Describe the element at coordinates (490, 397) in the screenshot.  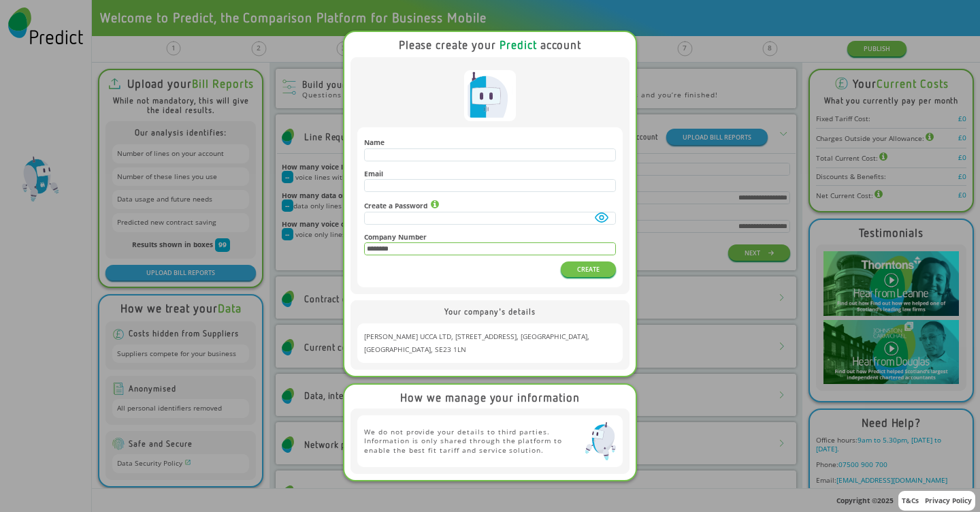
I see `div: How we manage your information` at that location.